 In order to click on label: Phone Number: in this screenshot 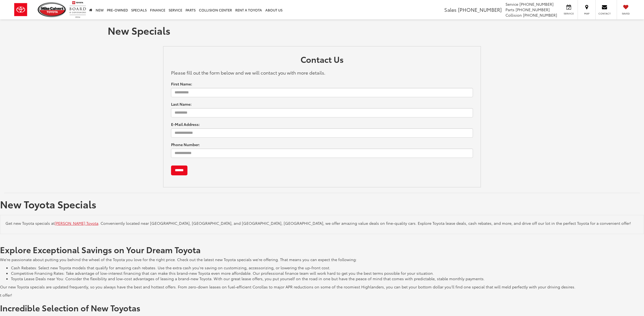, I will do `click(186, 145)`.